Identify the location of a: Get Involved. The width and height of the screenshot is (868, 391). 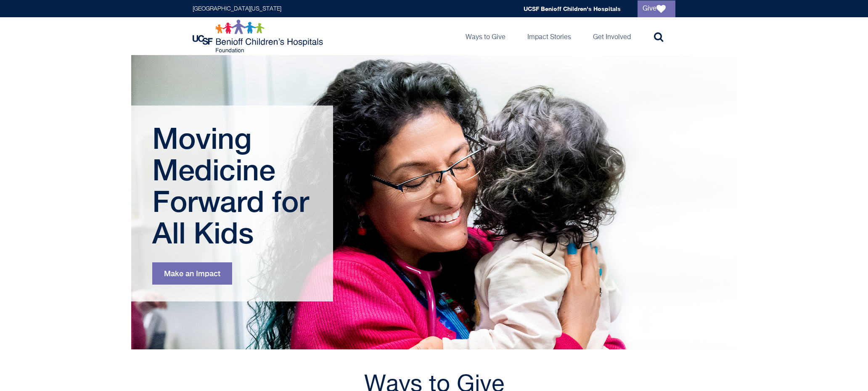
(612, 36).